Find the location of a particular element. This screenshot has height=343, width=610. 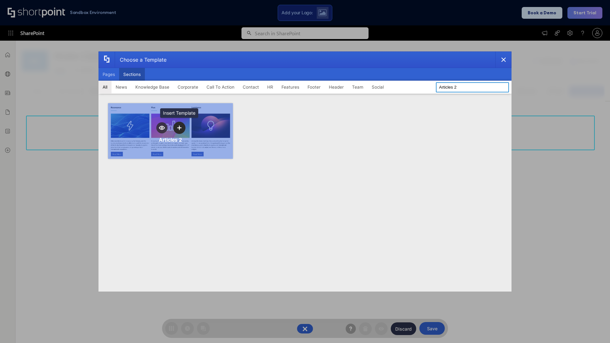

button: All is located at coordinates (105, 87).